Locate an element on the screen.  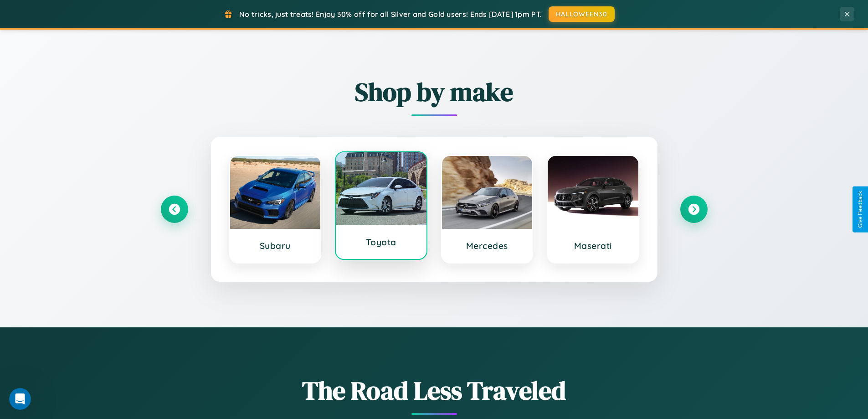
button: HALLOWEEN30 is located at coordinates (581, 14).